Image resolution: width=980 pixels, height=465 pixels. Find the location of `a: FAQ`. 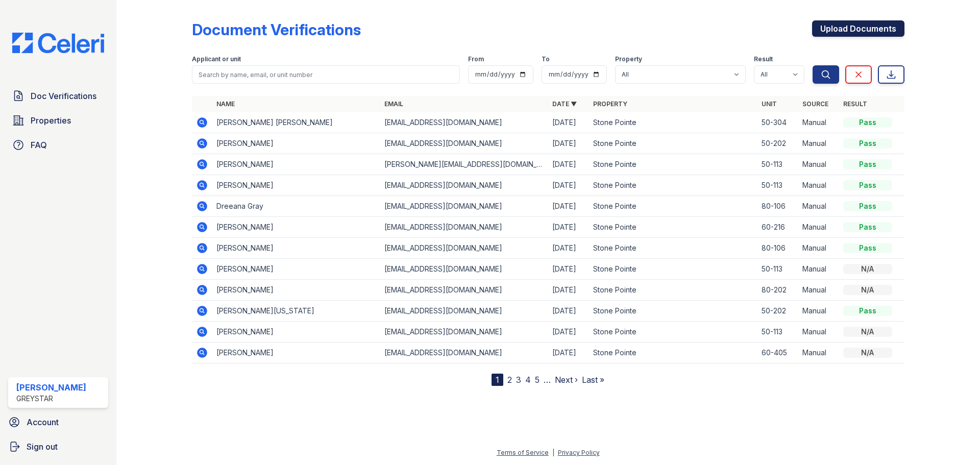

a: FAQ is located at coordinates (59, 145).